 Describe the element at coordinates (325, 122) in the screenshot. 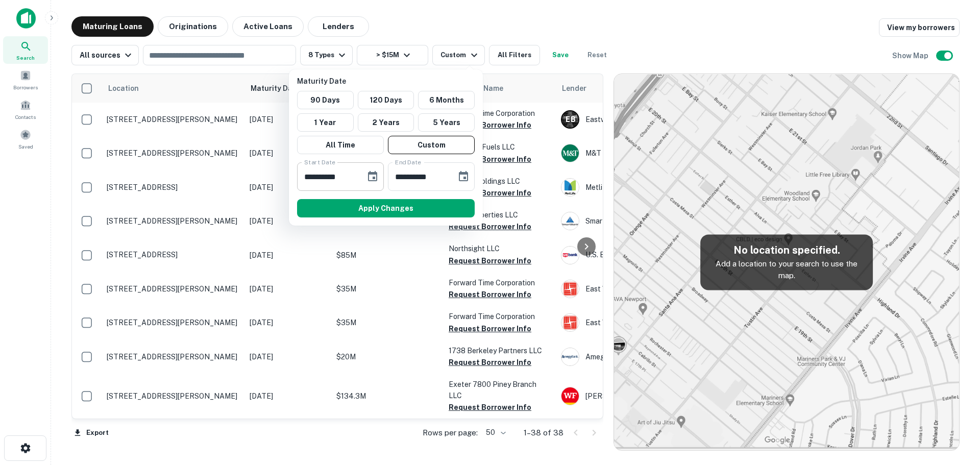

I see `button: 1 Year` at that location.